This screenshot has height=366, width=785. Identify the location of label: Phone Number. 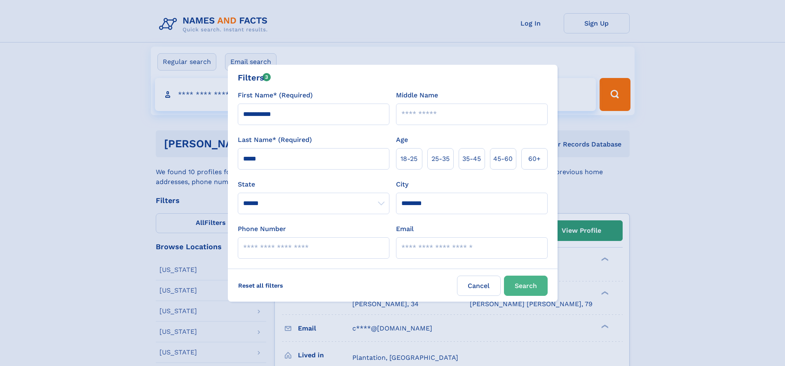
(262, 229).